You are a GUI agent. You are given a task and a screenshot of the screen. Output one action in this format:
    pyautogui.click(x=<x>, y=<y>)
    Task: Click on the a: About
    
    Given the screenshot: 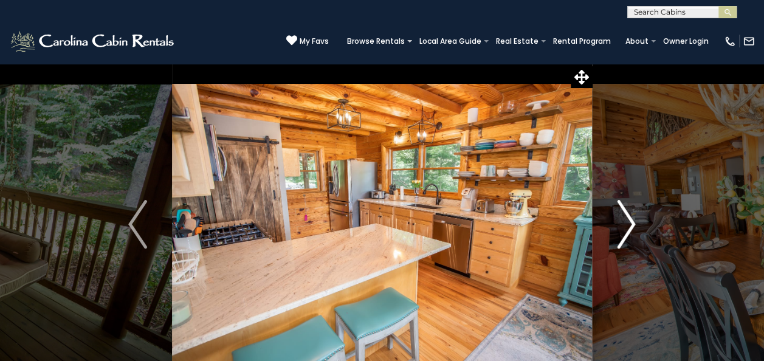 What is the action you would take?
    pyautogui.click(x=637, y=41)
    